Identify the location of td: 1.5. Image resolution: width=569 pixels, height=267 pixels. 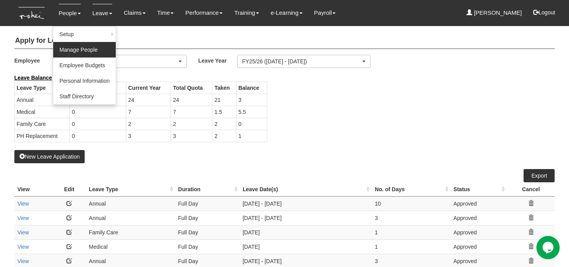
(224, 111).